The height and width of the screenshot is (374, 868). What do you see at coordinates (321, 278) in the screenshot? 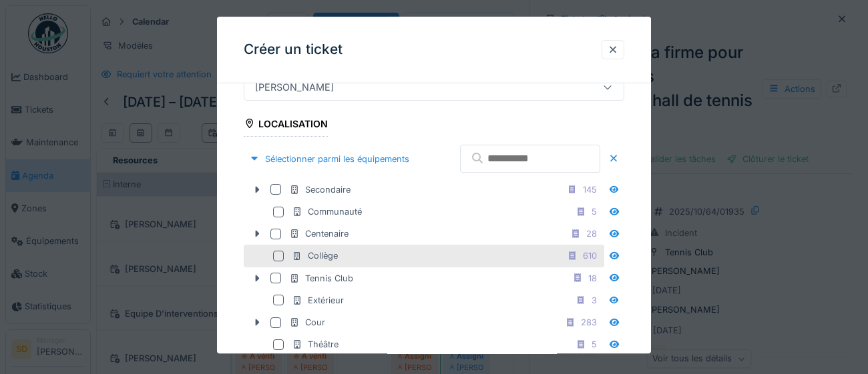
I see `div: Tennis Club` at bounding box center [321, 278].